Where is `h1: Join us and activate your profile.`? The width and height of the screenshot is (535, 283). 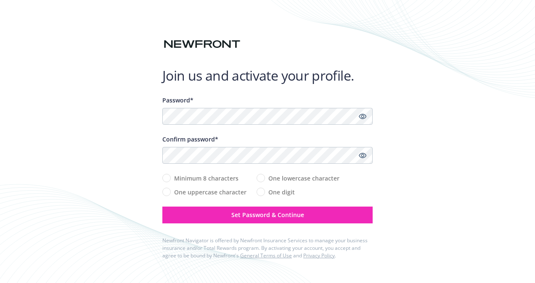
h1: Join us and activate your profile. is located at coordinates (267, 76).